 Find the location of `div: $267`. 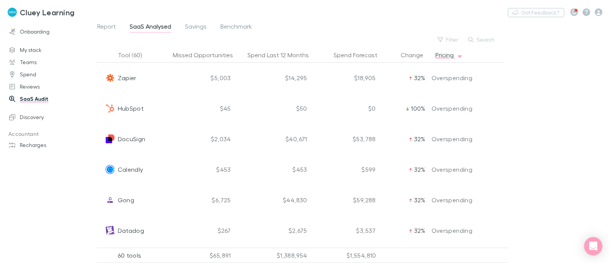

div: $267 is located at coordinates (204, 230).